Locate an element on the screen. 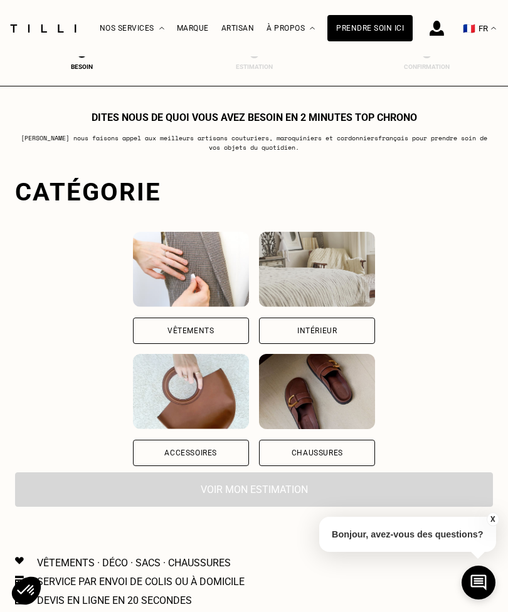 Image resolution: width=508 pixels, height=612 pixels. a: Logo du service de couturière Tilli is located at coordinates (43, 28).